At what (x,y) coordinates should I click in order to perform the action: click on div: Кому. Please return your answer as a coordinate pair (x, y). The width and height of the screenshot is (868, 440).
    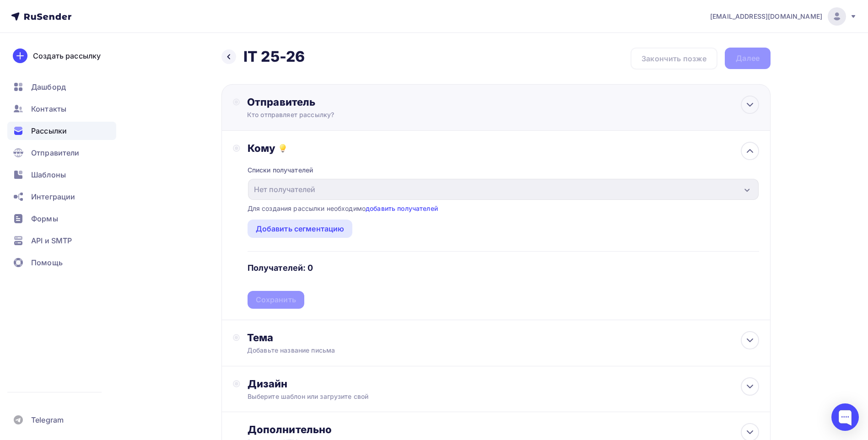
    Looking at the image, I should click on (503, 148).